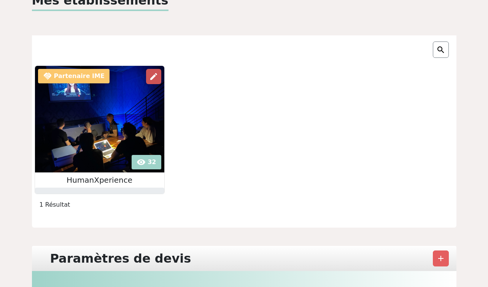 The width and height of the screenshot is (488, 287). I want to click on span: edit, so click(154, 76).